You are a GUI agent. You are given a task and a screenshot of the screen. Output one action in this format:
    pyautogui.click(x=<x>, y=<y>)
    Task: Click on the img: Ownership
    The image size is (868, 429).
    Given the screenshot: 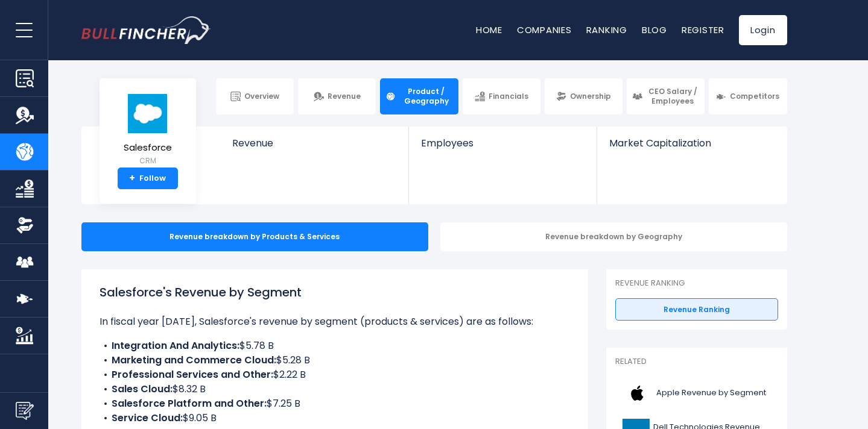 What is the action you would take?
    pyautogui.click(x=25, y=225)
    